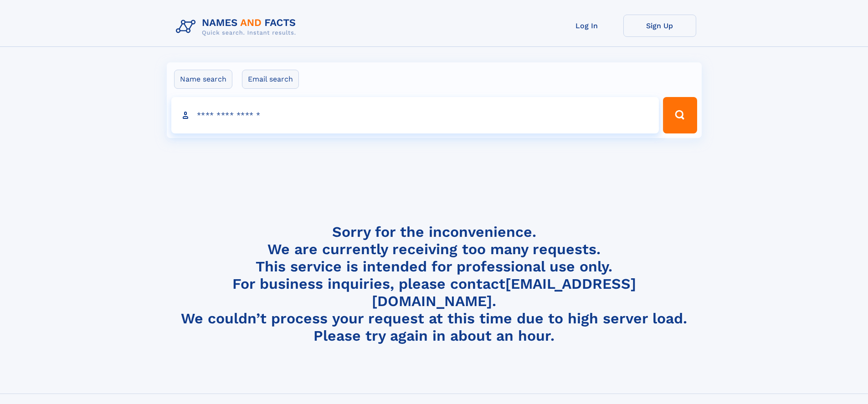 This screenshot has width=868, height=404. I want to click on label: Name search, so click(203, 79).